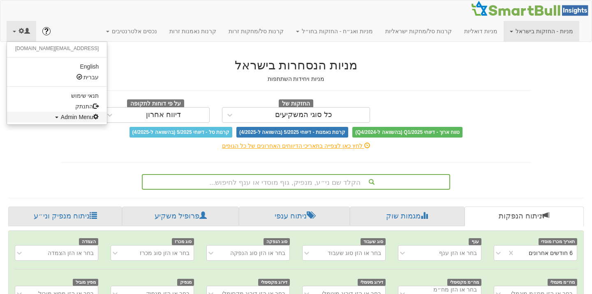 The image size is (592, 294). What do you see at coordinates (541, 31) in the screenshot?
I see `a: מניות - החזקות בישראל` at bounding box center [541, 31].